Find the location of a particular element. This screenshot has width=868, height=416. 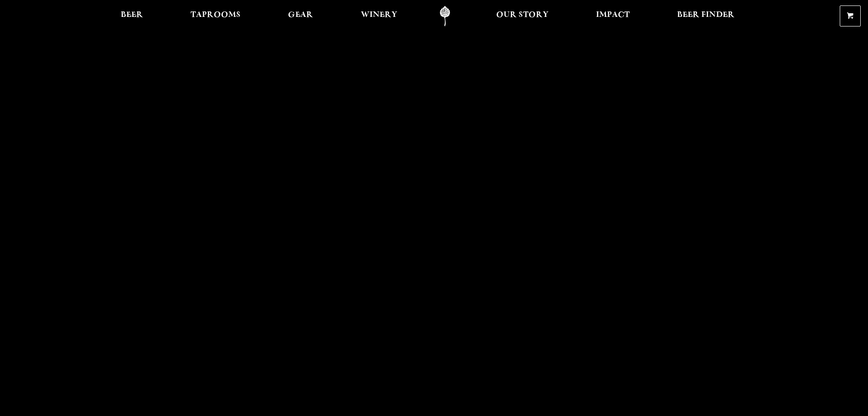

a: Impact is located at coordinates (613, 16).